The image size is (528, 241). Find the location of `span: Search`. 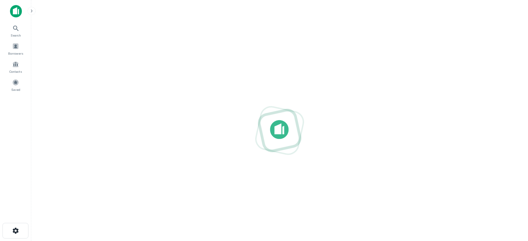

span: Search is located at coordinates (16, 35).